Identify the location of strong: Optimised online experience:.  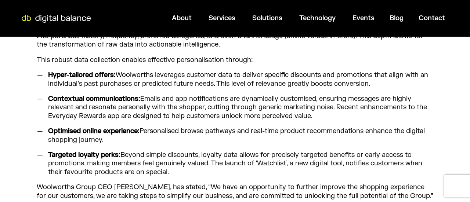
(94, 131).